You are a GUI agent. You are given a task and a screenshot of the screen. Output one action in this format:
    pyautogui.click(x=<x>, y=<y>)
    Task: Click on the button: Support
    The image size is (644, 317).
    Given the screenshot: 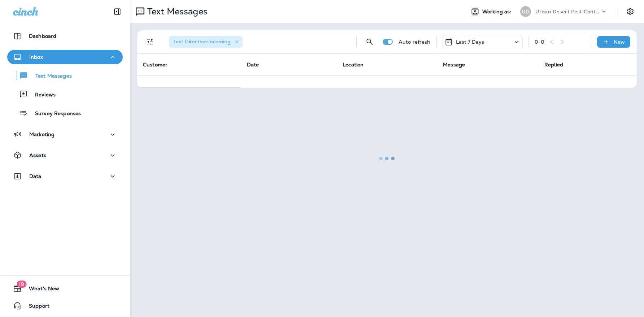 What is the action you would take?
    pyautogui.click(x=65, y=306)
    